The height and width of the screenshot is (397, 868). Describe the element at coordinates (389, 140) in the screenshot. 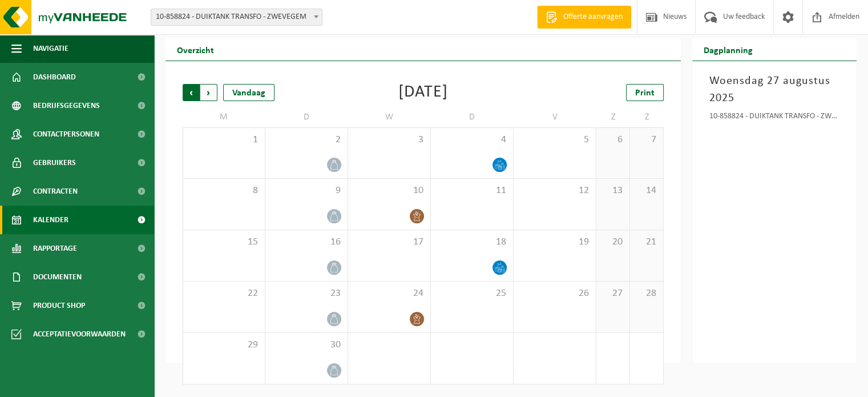

I see `span: 3` at that location.